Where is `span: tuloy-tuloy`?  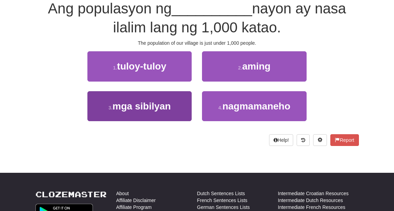 span: tuloy-tuloy is located at coordinates (141, 66).